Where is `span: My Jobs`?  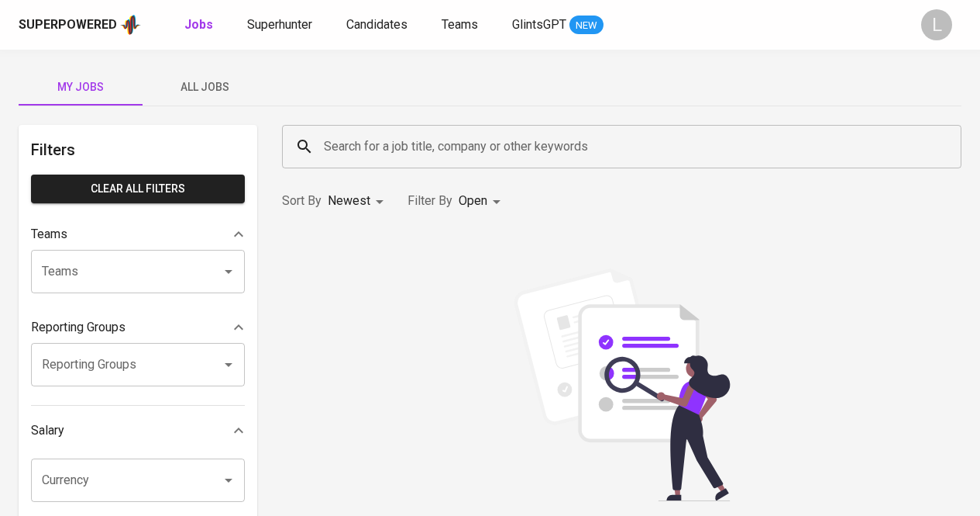
span: My Jobs is located at coordinates (81, 87).